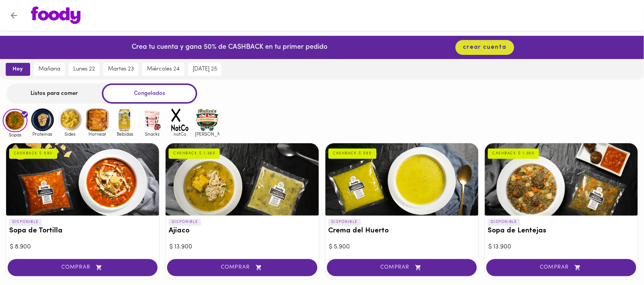  Describe the element at coordinates (485, 48) in the screenshot. I see `span: crear cuenta` at that location.